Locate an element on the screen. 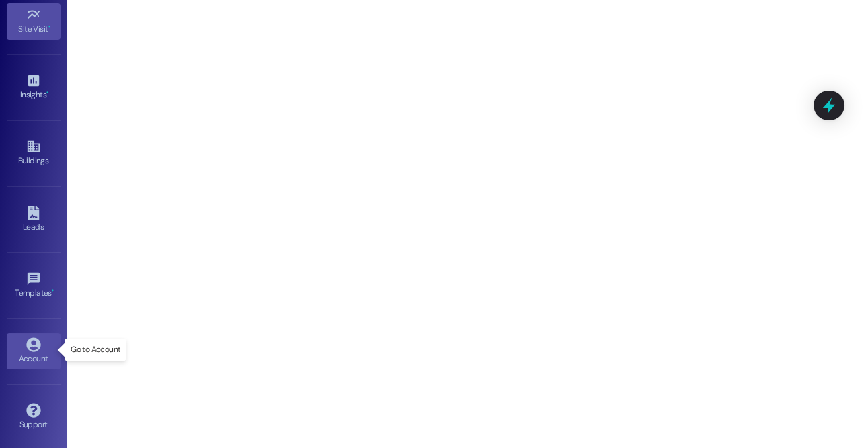 The width and height of the screenshot is (868, 448). p: Go to Account is located at coordinates (95, 349).